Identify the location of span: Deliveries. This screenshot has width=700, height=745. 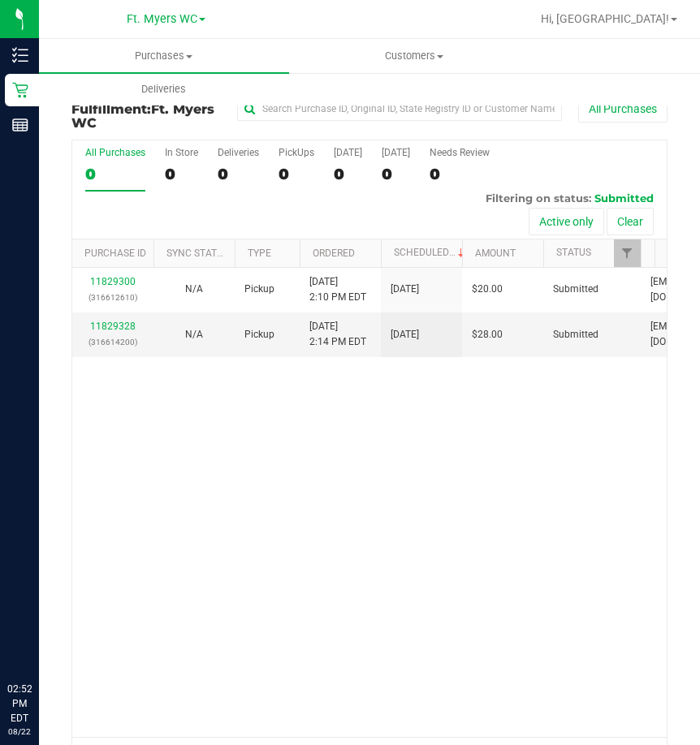
(163, 89).